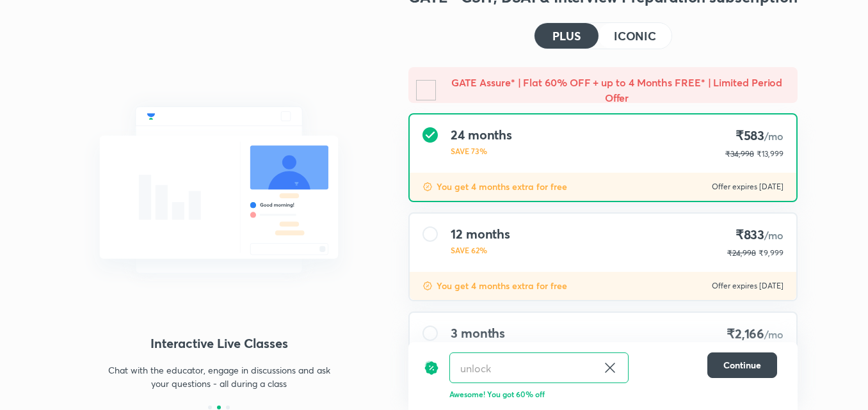 The image size is (868, 410). Describe the element at coordinates (480, 234) in the screenshot. I see `h4: 12 months` at that location.